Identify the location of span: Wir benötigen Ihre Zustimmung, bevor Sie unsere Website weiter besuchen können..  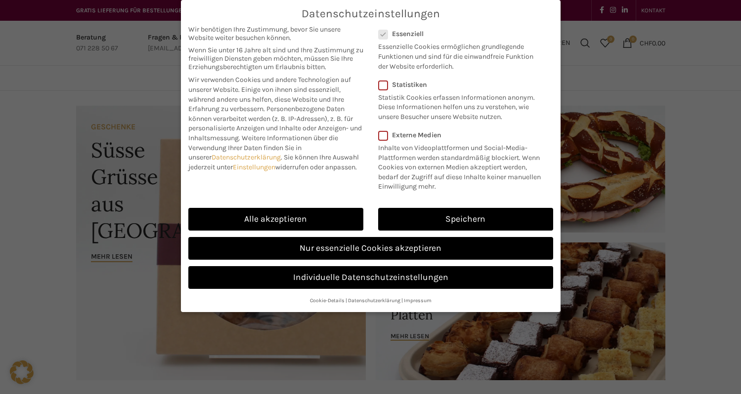
(276, 34).